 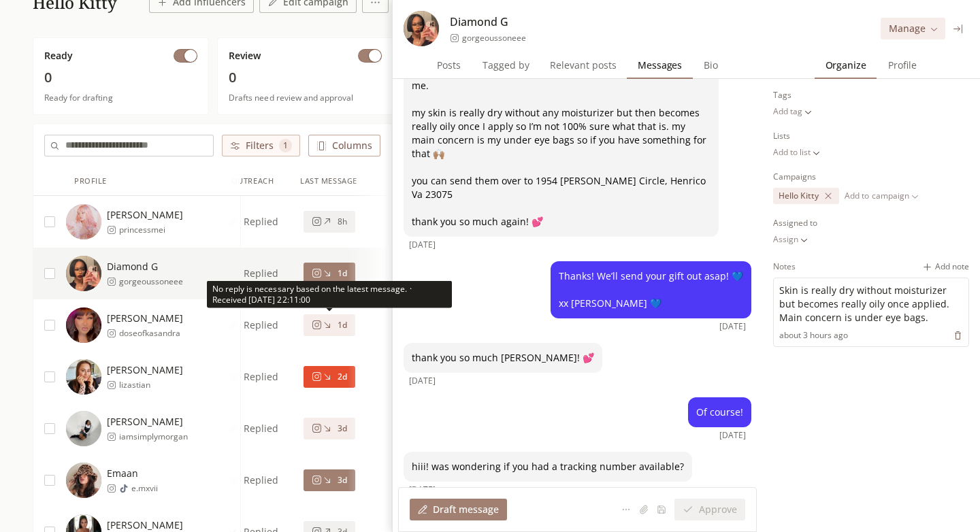 What do you see at coordinates (286, 146) in the screenshot?
I see `span: 1` at bounding box center [286, 146].